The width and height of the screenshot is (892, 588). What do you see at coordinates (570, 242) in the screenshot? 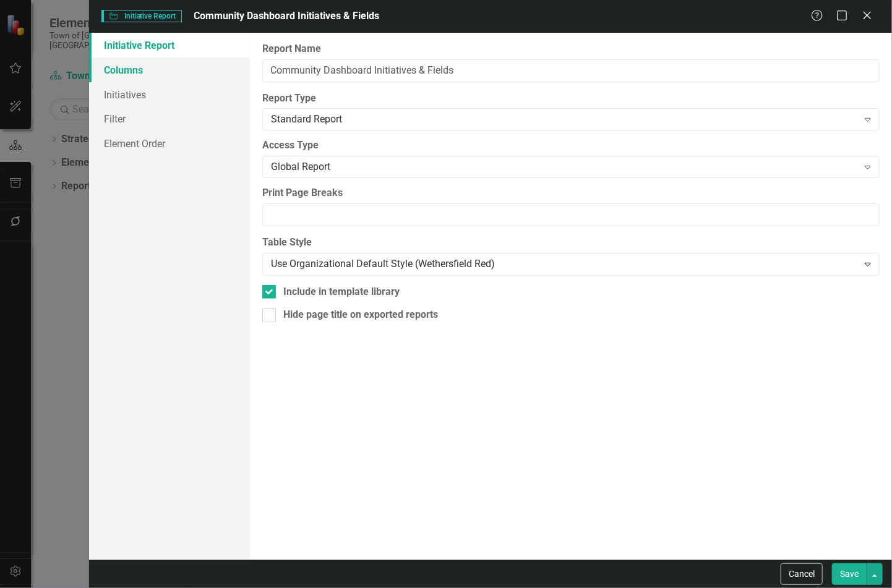
I see `label: Table Style` at bounding box center [570, 242].